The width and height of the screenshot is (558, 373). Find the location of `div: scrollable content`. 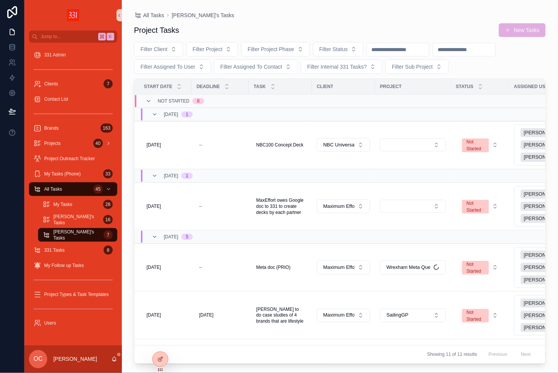

div: scrollable content is located at coordinates (73, 191).